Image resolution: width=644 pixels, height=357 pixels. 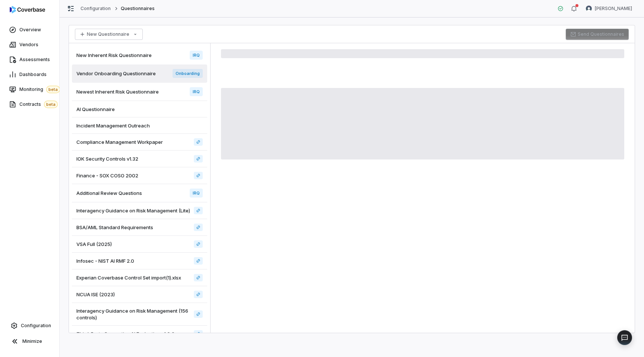 What do you see at coordinates (115, 227) in the screenshot?
I see `span: BSA/AML Standard Requirements` at bounding box center [115, 227].